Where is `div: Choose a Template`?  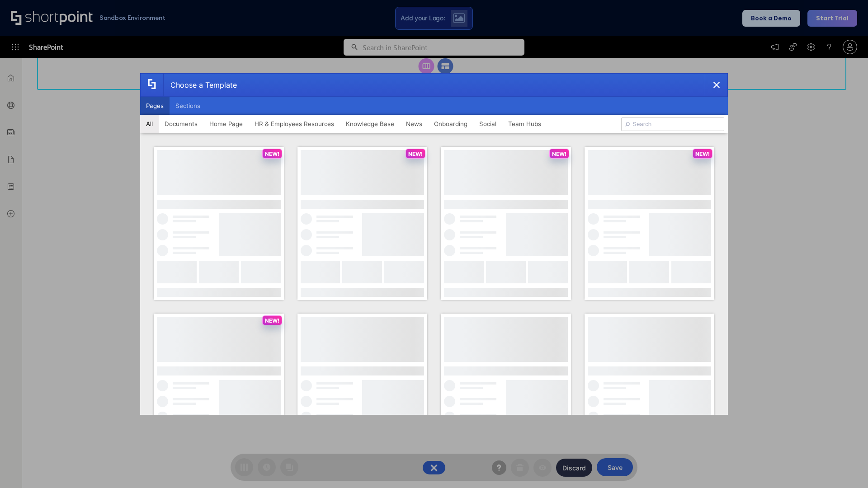
div: Choose a Template is located at coordinates (200, 85).